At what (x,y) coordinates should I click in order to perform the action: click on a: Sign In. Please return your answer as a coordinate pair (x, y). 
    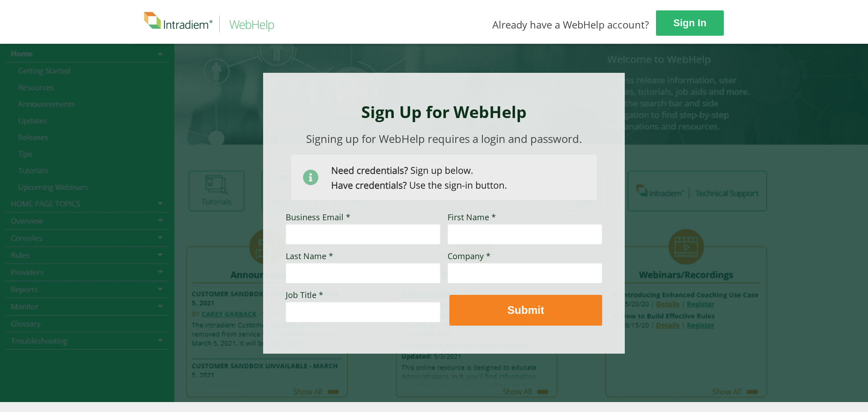
    Looking at the image, I should click on (690, 23).